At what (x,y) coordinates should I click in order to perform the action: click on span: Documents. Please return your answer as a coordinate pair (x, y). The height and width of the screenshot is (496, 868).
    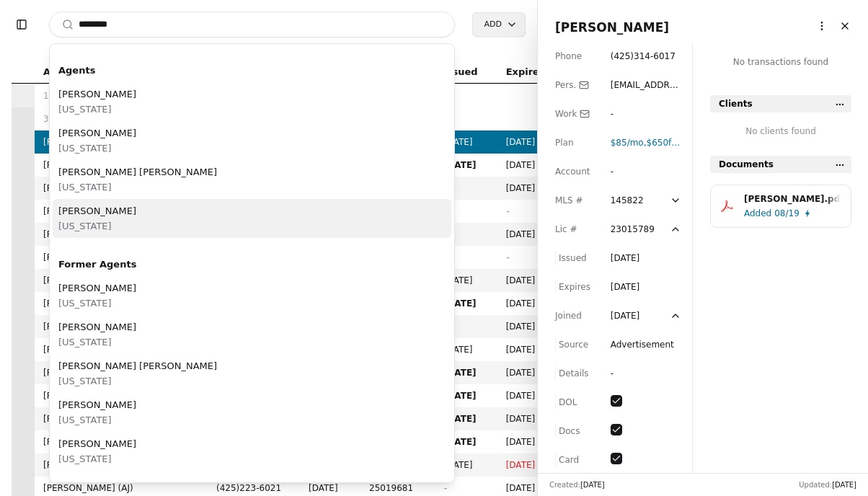
    Looking at the image, I should click on (746, 164).